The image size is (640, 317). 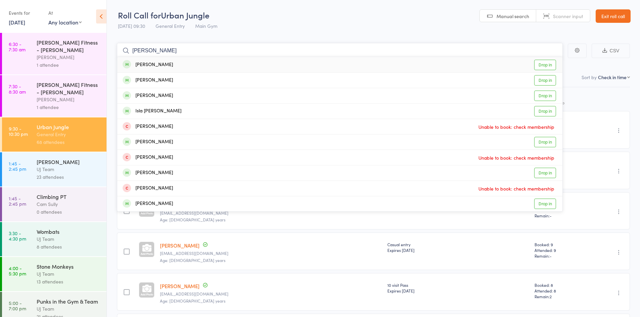 I want to click on div: 8 attendees, so click(x=68, y=247).